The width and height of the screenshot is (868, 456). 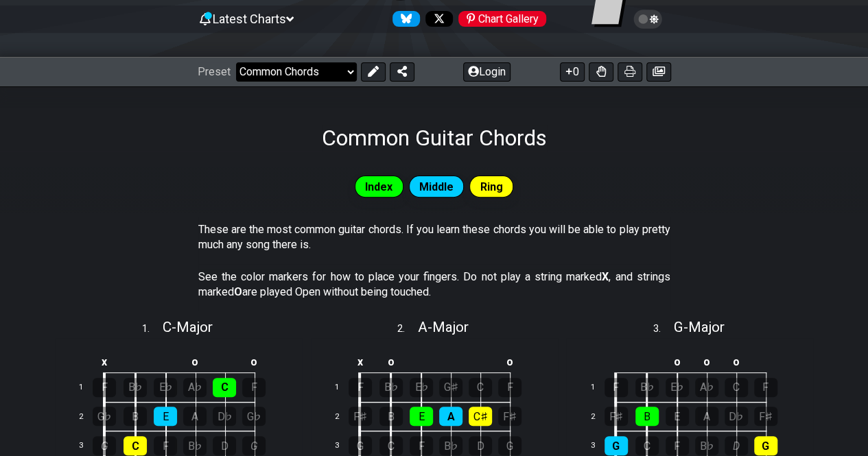 What do you see at coordinates (152, 329) in the screenshot?
I see `span: 1 .` at bounding box center [152, 329].